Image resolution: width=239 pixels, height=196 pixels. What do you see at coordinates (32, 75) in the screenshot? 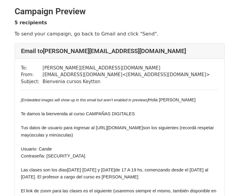
I see `td: From:` at bounding box center [32, 75].